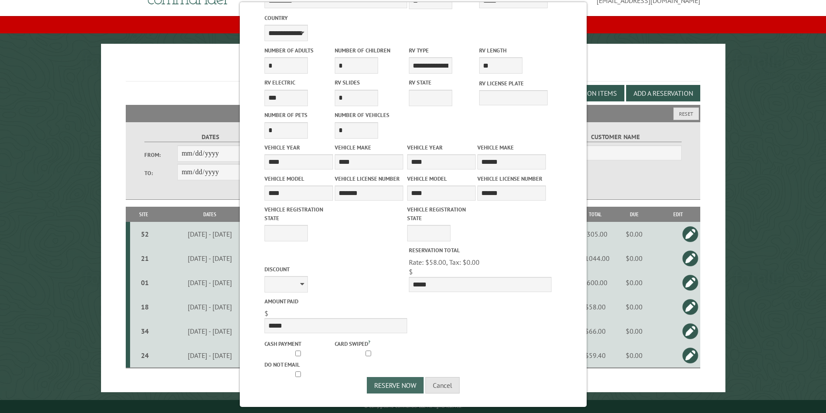  I want to click on td: $59.40, so click(596, 356).